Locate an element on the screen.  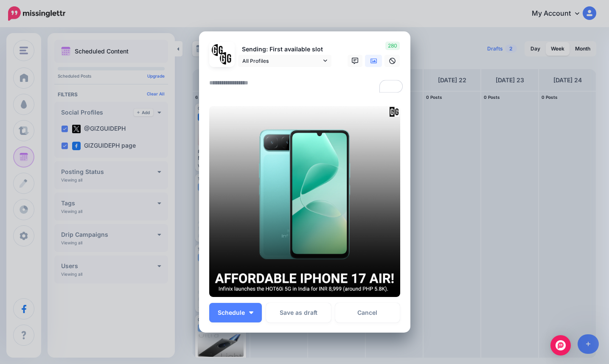
img: JT5sWCfR-79925.png is located at coordinates (226, 58).